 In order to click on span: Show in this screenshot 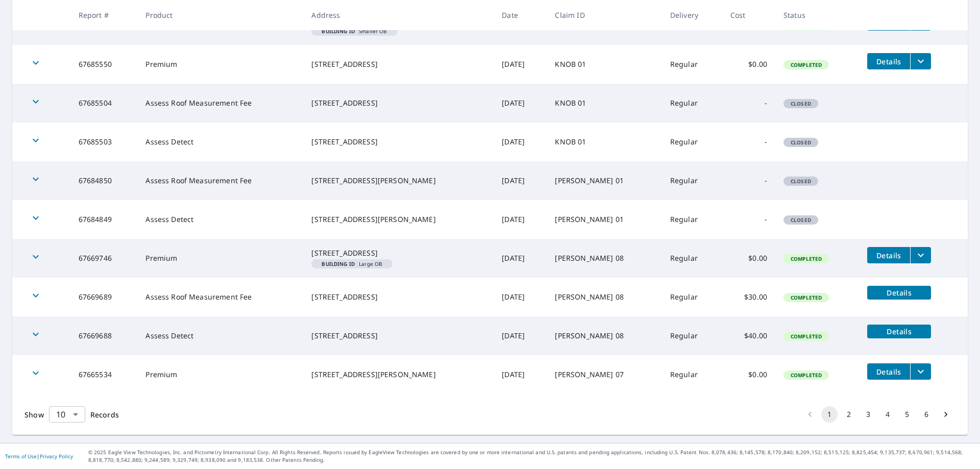, I will do `click(34, 414)`.